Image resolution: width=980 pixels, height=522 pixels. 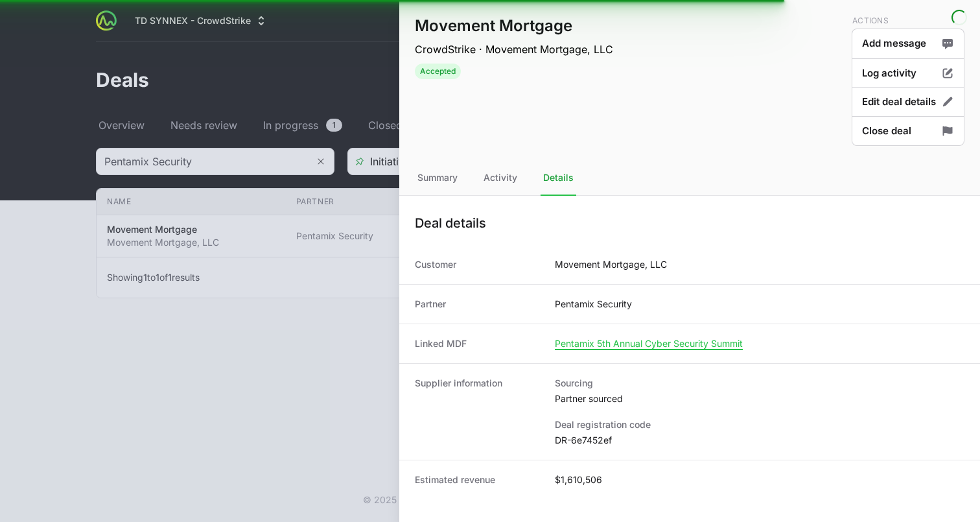 I want to click on dt: Partner, so click(x=477, y=304).